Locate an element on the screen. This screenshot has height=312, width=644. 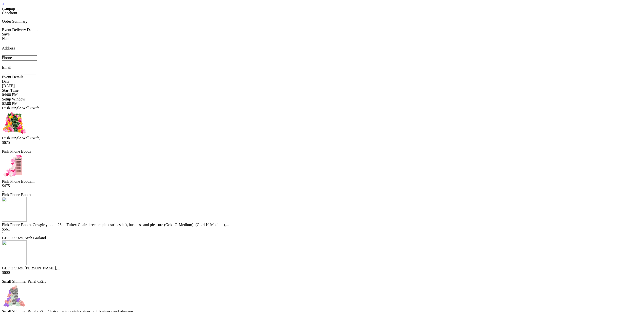
div: Event Delivery Details is located at coordinates (322, 30).